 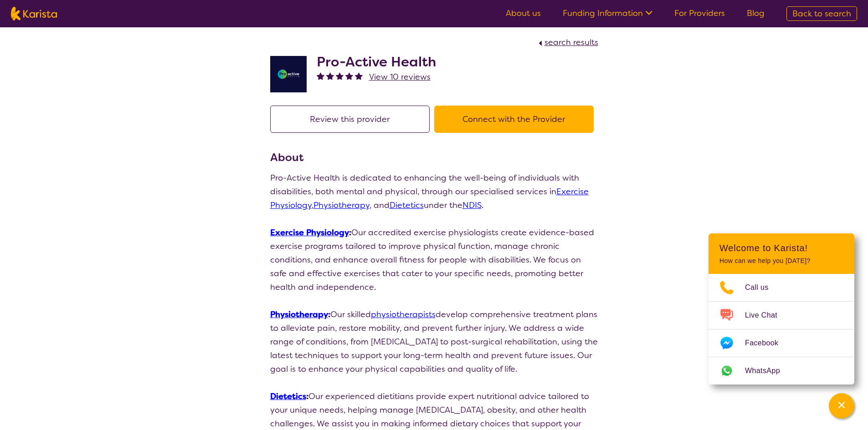 What do you see at coordinates (841, 406) in the screenshot?
I see `button: Channel Menu` at bounding box center [841, 406].